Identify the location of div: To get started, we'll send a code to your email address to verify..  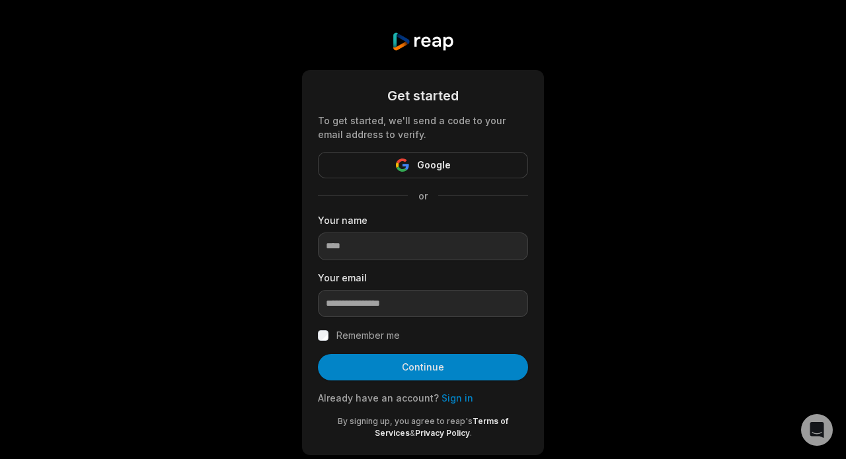
(423, 128).